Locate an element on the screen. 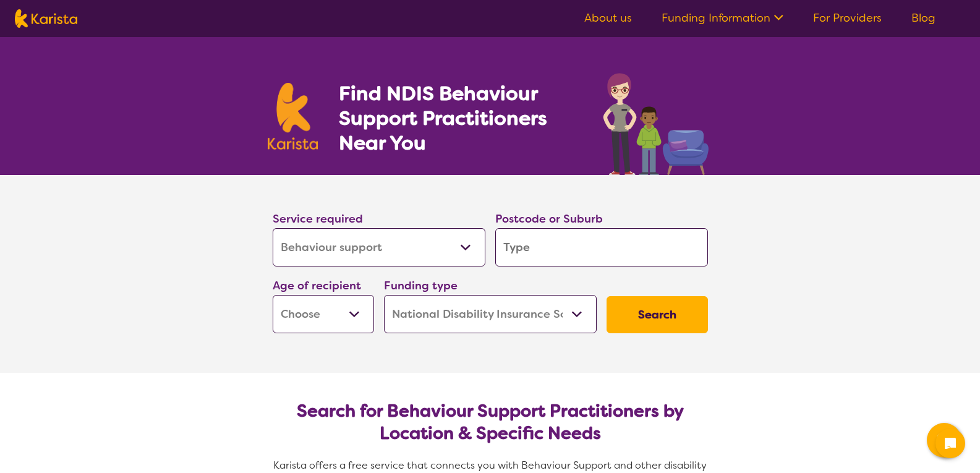 This screenshot has height=473, width=980. button: Channel Menu is located at coordinates (944, 440).